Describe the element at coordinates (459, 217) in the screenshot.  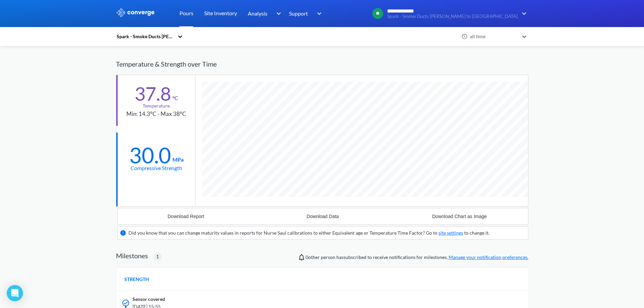
I see `button: Download Chart as Image` at that location.